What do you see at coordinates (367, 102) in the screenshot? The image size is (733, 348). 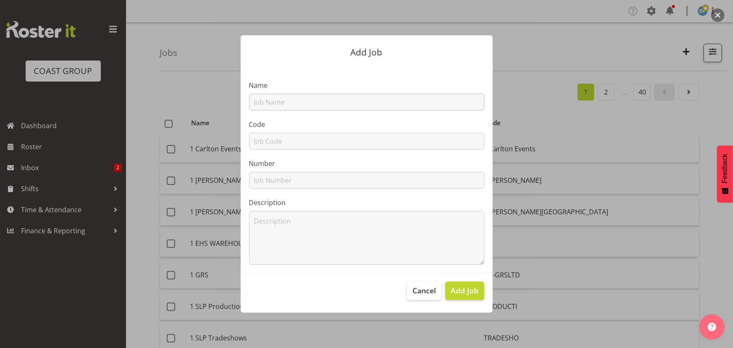 I see `input: Job Name` at bounding box center [367, 102].